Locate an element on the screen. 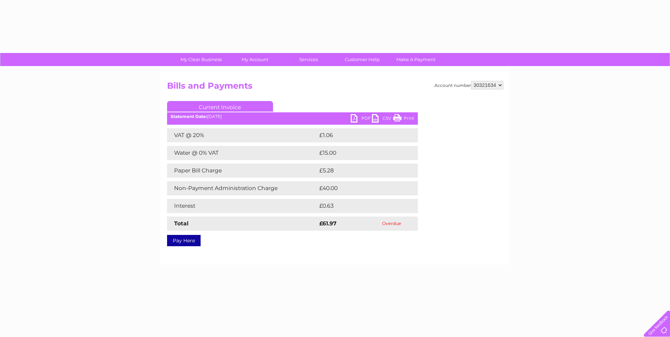 The width and height of the screenshot is (670, 337). a: My Clear Business is located at coordinates (201, 59).